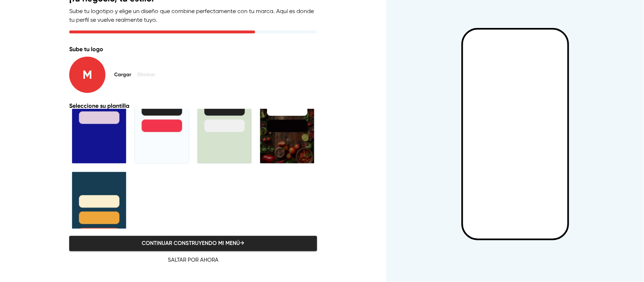 The height and width of the screenshot is (282, 644). I want to click on span: Continuar construyendo mi menú →, so click(193, 243).